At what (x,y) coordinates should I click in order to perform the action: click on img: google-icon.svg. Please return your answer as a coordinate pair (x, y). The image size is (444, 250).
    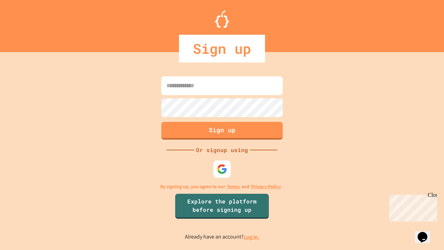
    Looking at the image, I should click on (222, 169).